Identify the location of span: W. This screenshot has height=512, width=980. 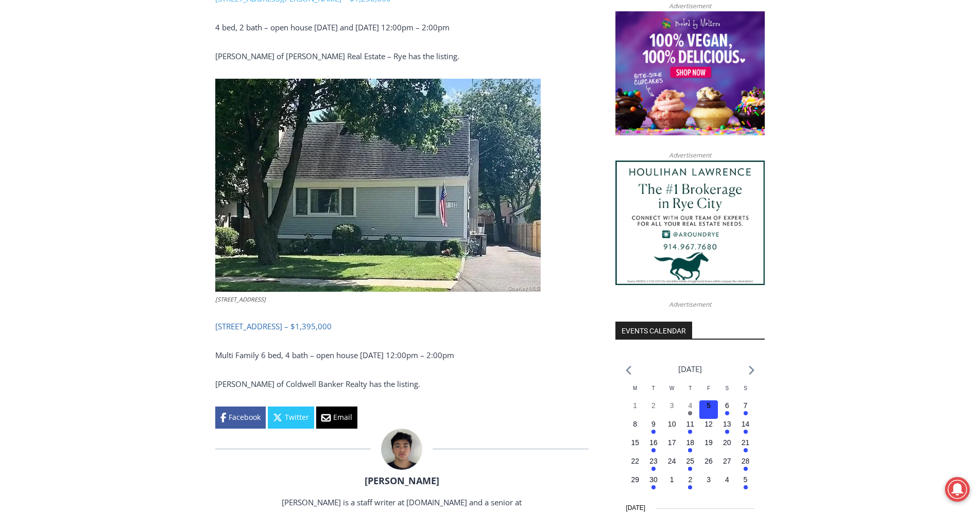
(672, 388).